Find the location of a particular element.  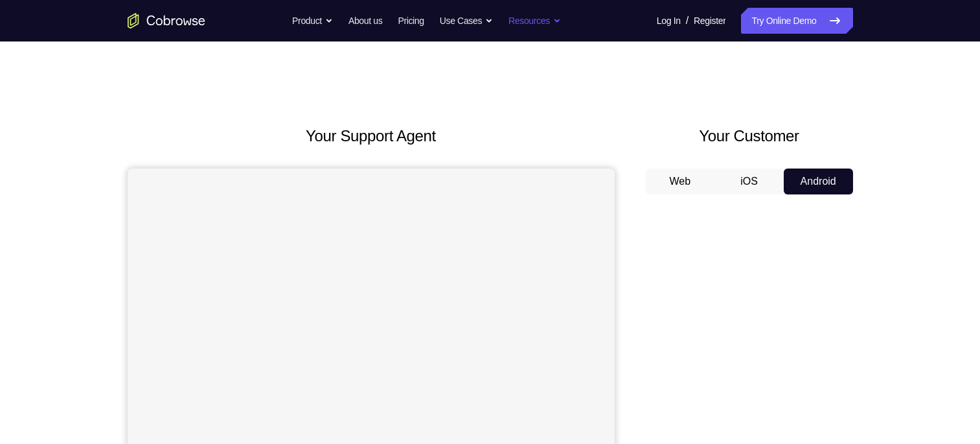

button: Product is located at coordinates (312, 21).